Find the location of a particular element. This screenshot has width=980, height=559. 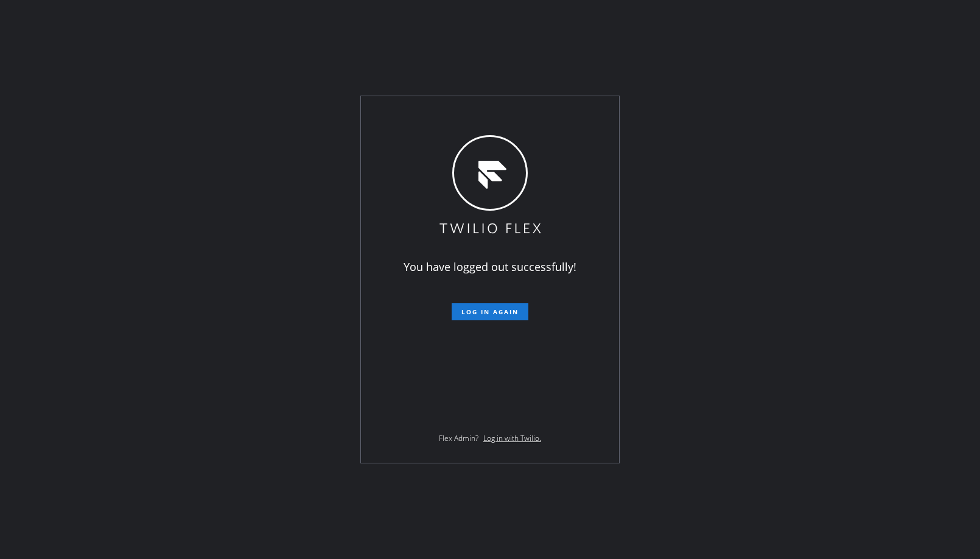

span: Log in again is located at coordinates (490, 311).